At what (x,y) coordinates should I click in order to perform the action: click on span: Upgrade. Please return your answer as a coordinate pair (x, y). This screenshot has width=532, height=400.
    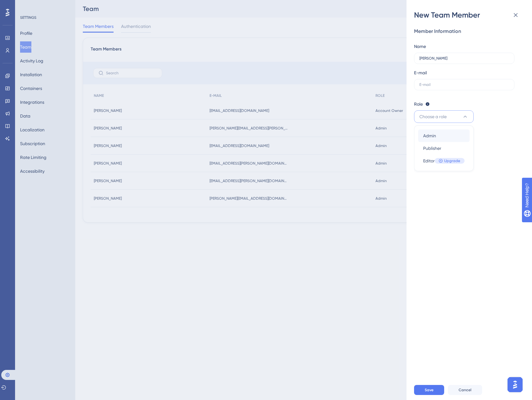
    Looking at the image, I should click on (452, 161).